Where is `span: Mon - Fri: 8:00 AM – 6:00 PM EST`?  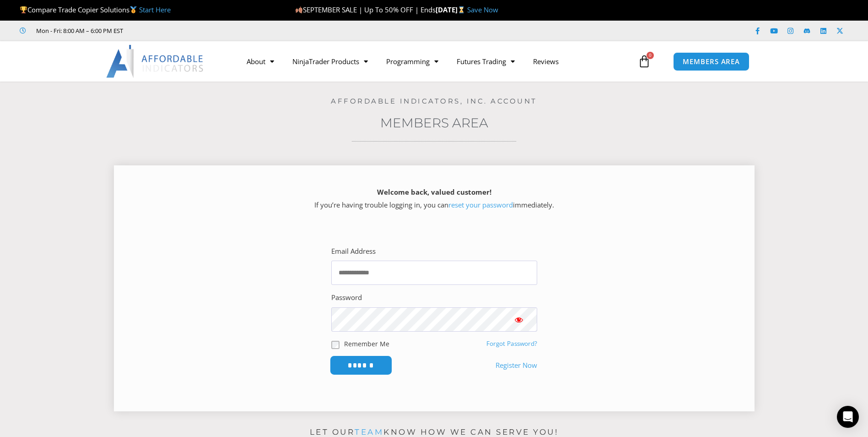
span: Mon - Fri: 8:00 AM – 6:00 PM EST is located at coordinates (78, 31).